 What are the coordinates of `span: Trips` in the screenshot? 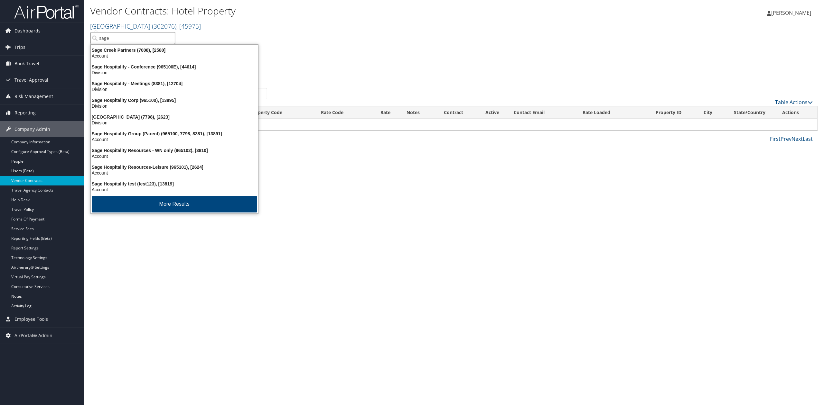 It's located at (20, 47).